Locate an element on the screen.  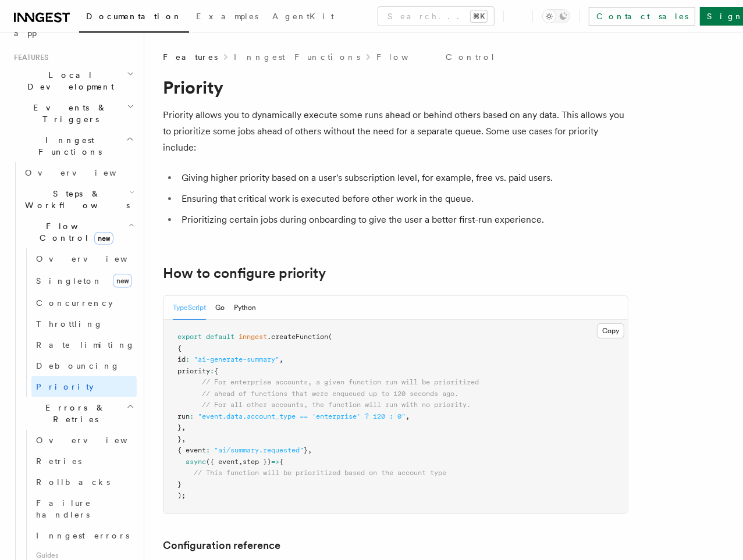
button: Events & Triggers is located at coordinates (73, 114).